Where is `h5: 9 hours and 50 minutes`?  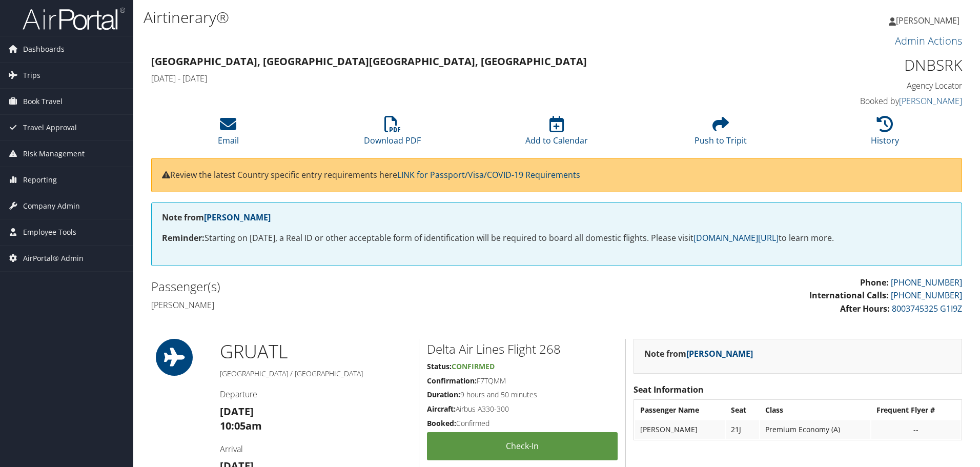
h5: 9 hours and 50 minutes is located at coordinates (522, 395).